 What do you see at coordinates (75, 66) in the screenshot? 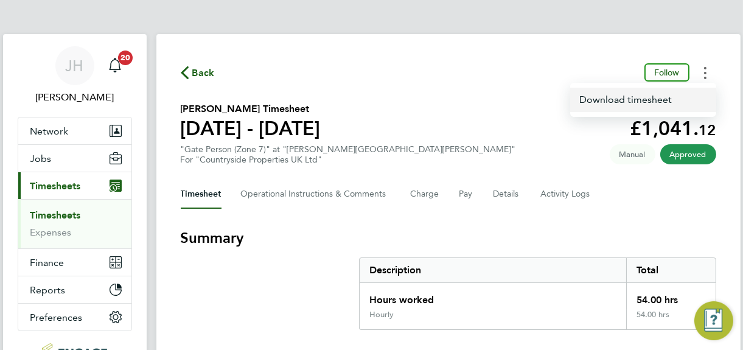
I see `span: JH` at bounding box center [75, 66].